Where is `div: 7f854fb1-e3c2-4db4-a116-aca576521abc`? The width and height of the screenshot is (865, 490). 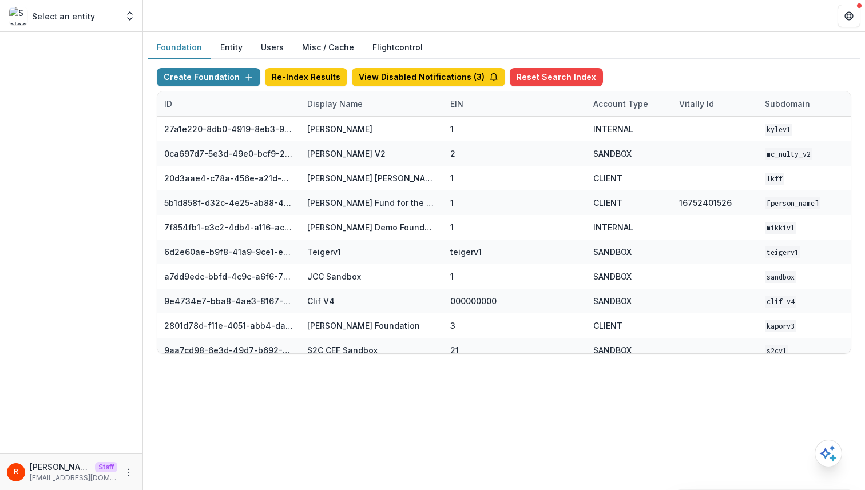
div: 7f854fb1-e3c2-4db4-a116-aca576521abc is located at coordinates (229, 227).